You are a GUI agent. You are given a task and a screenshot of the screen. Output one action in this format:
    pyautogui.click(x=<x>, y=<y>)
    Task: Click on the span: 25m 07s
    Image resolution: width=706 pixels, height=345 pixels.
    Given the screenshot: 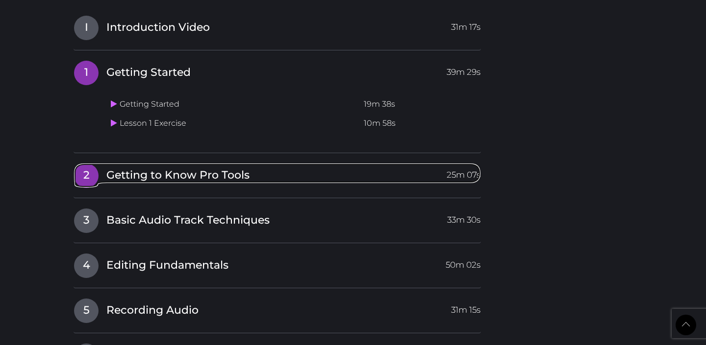 What is the action you would take?
    pyautogui.click(x=463, y=172)
    